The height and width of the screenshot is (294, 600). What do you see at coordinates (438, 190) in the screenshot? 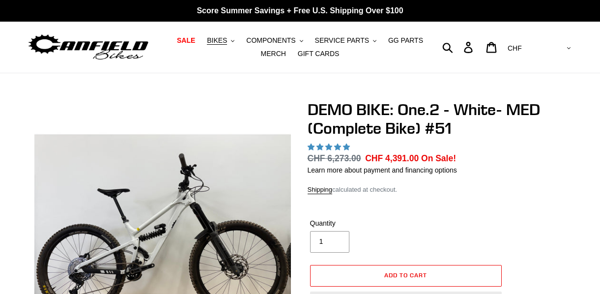
I see `div: calculated at checkout.` at bounding box center [438, 190].